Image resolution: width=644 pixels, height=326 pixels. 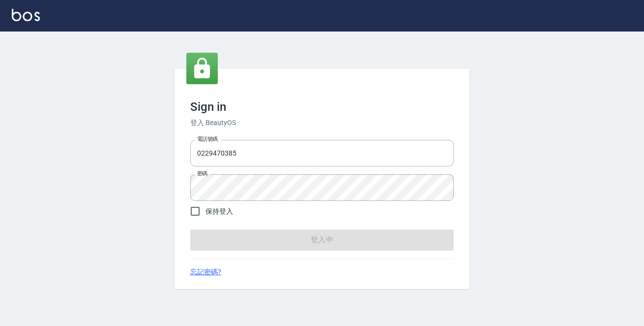 What do you see at coordinates (322, 107) in the screenshot?
I see `h3: Sign in` at bounding box center [322, 107].